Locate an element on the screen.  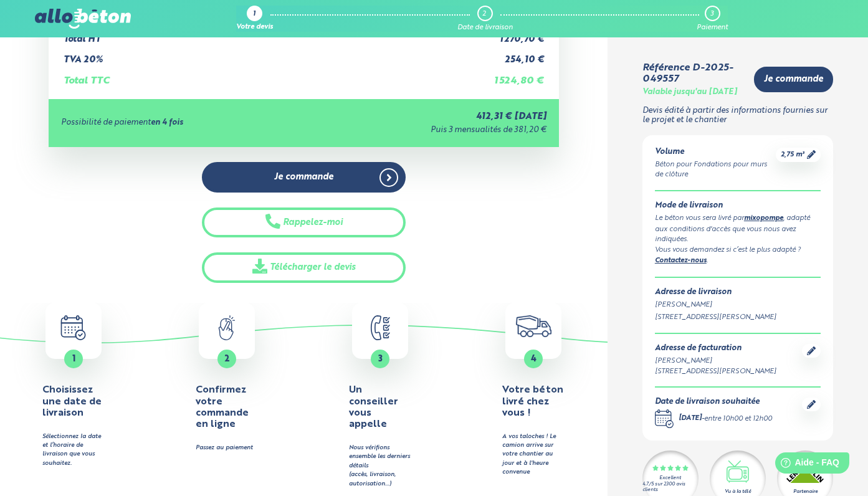
h4: Un conseiller vous appelle is located at coordinates (380, 407).